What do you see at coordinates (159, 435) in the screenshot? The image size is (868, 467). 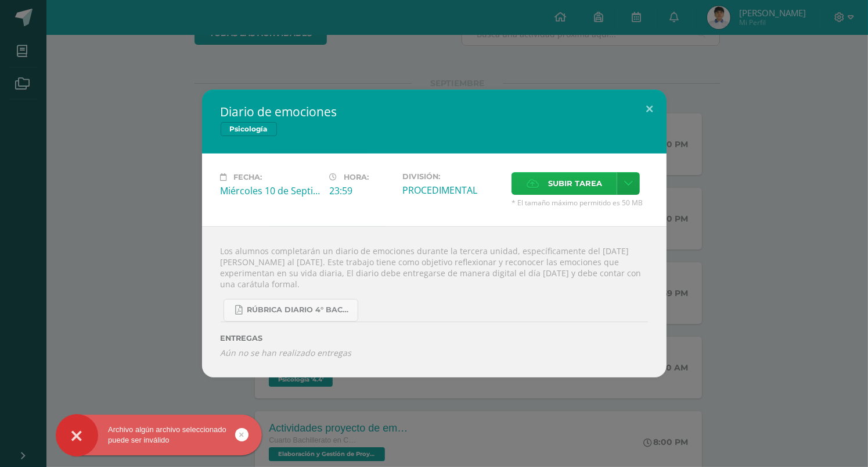 I see `div: Archivo algún archivo seleccionado puede ser inválido` at bounding box center [159, 435].